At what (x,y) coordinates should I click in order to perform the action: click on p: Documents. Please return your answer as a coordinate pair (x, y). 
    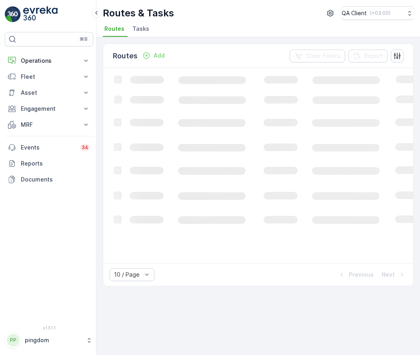
    Looking at the image, I should click on (55, 180).